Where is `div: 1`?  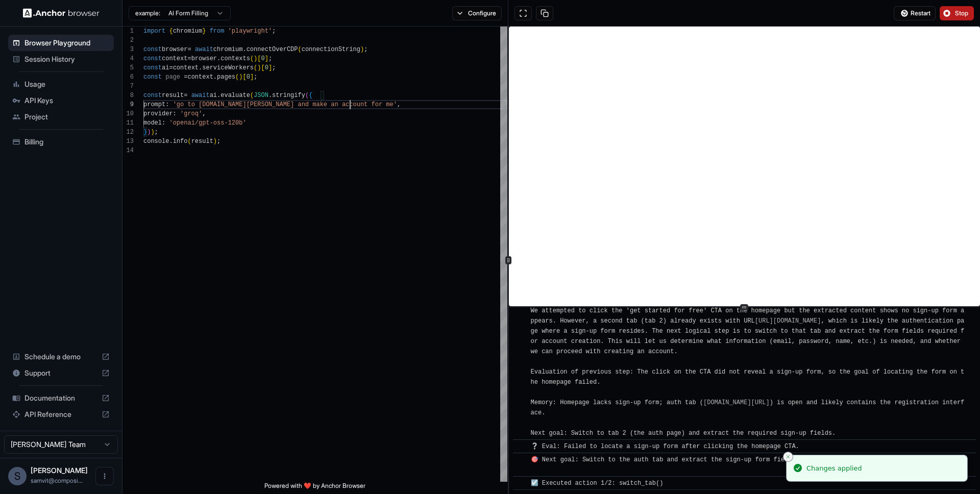
div: 1 is located at coordinates (128, 31).